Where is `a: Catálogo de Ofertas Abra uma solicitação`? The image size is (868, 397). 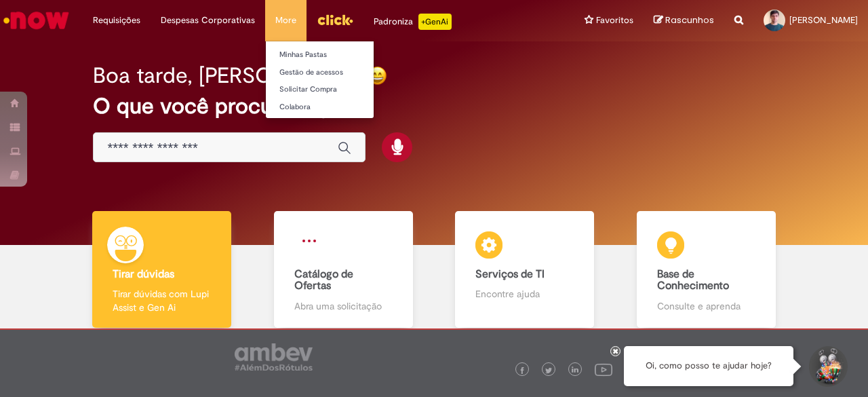
a: Catálogo de Ofertas Abra uma solicitação is located at coordinates (344, 270).